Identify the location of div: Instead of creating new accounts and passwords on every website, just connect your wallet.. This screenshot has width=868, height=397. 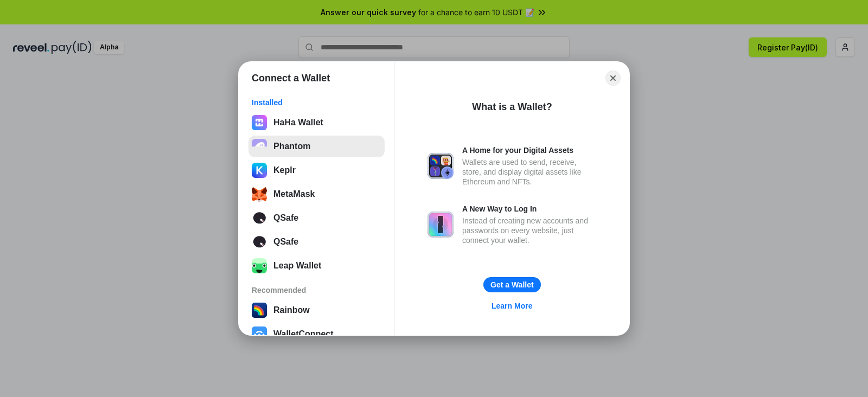
(530, 230).